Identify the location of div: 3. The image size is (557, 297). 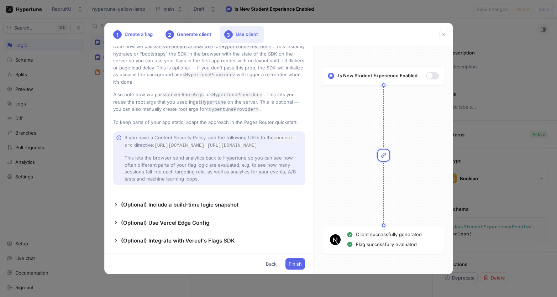
(228, 34).